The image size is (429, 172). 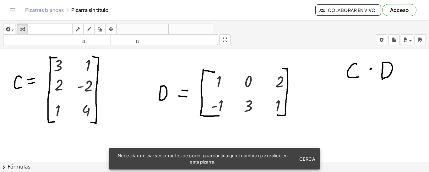 What do you see at coordinates (44, 10) in the screenshot?
I see `font: Pizarras blancas` at bounding box center [44, 10].